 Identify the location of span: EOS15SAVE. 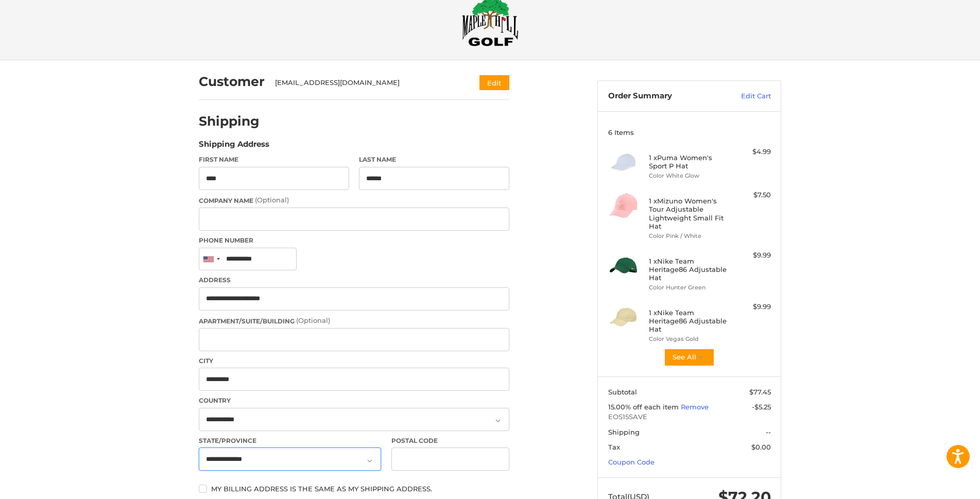
(689, 416).